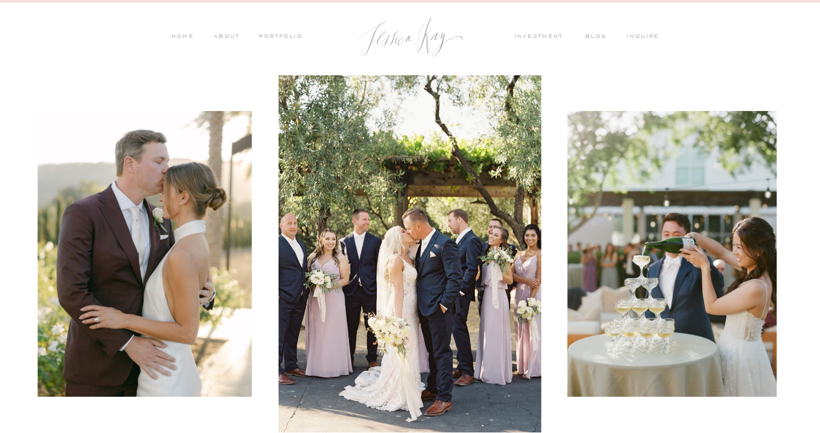  Describe the element at coordinates (280, 37) in the screenshot. I see `nav: PORTFOLIO` at that location.